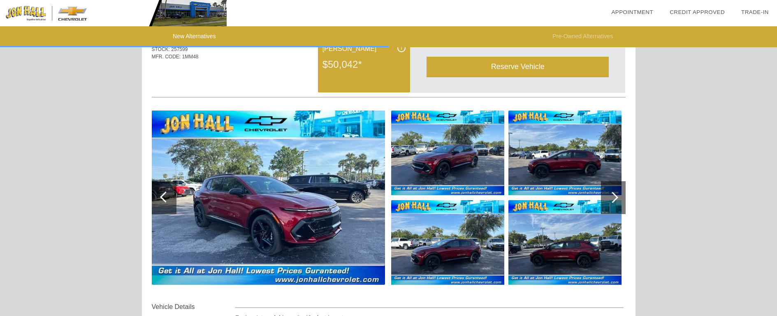  What do you see at coordinates (193, 307) in the screenshot?
I see `div: Vehicle Details` at bounding box center [193, 307].